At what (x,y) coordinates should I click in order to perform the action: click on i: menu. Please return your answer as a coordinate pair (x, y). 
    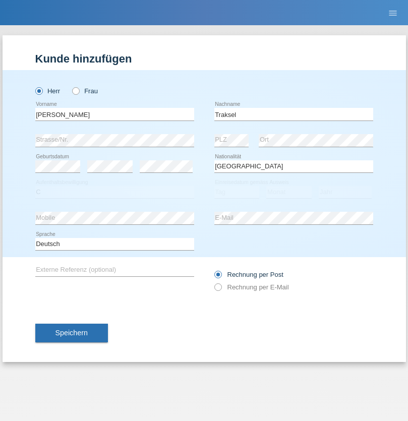
    Looking at the image, I should click on (393, 13).